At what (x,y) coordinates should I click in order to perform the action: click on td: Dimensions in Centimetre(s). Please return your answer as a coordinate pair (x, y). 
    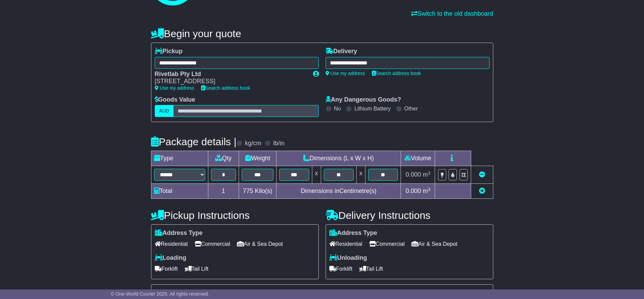
    Looking at the image, I should click on (339, 191).